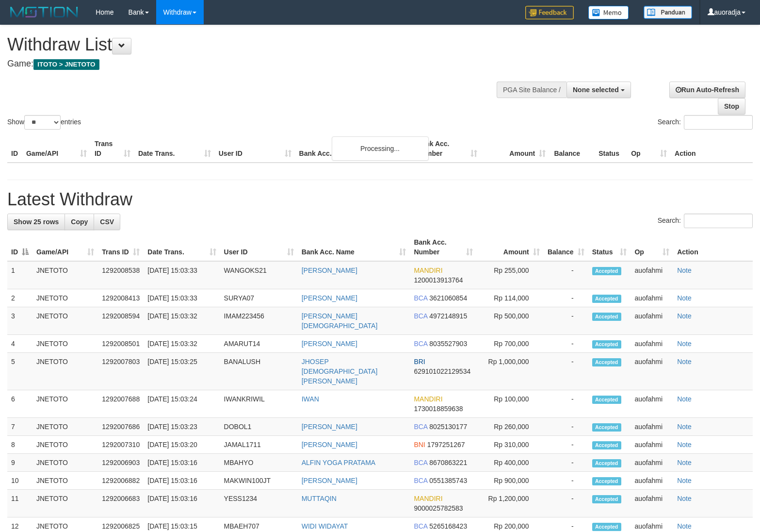 This screenshot has width=760, height=532. What do you see at coordinates (121, 503) in the screenshot?
I see `td: 1292006683` at bounding box center [121, 503].